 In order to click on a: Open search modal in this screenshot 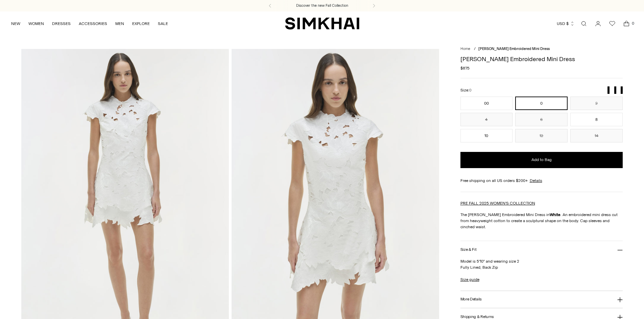, I will do `click(584, 23)`.